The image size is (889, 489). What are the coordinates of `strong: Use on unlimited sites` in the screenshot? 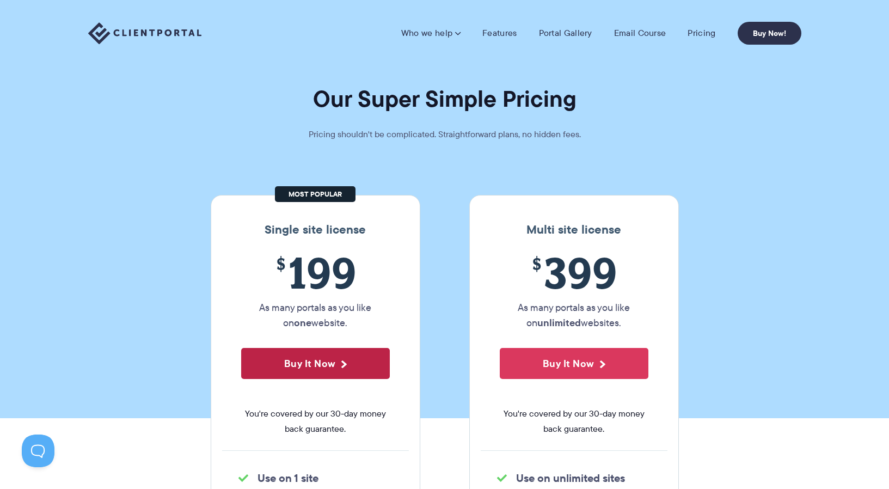 It's located at (571, 478).